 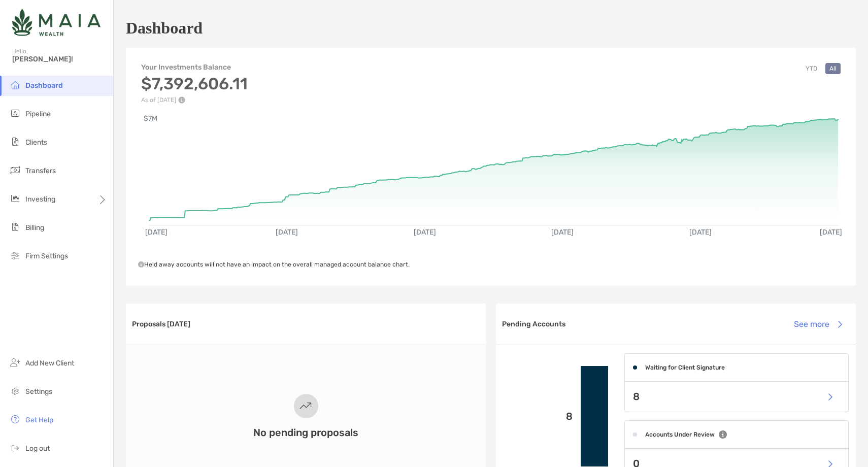 I want to click on span: Clients, so click(x=36, y=142).